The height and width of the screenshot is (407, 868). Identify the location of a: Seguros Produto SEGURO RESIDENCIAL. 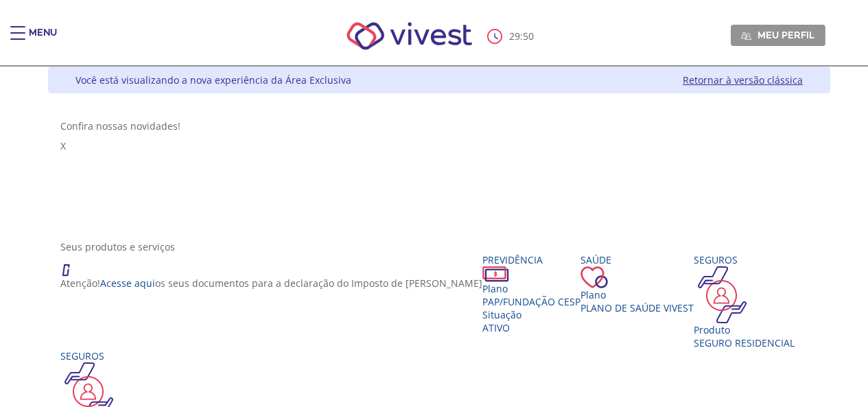
(744, 301).